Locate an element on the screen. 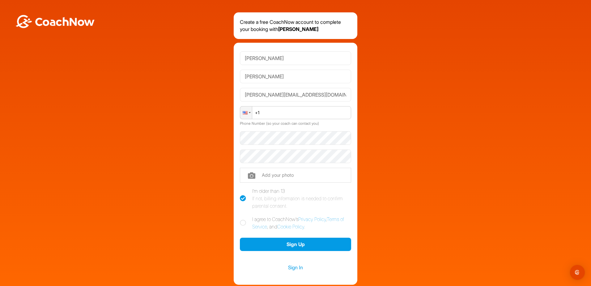 This screenshot has width=591, height=286. input: Last Name is located at coordinates (295, 76).